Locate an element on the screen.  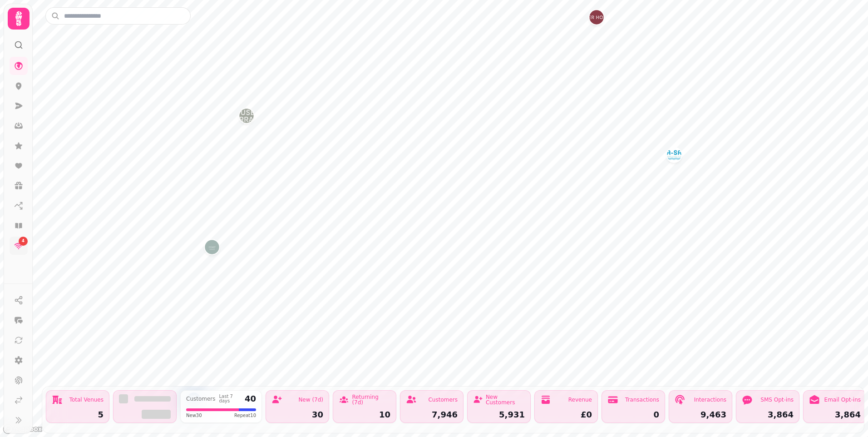
div: Last 7 days is located at coordinates (230, 399).